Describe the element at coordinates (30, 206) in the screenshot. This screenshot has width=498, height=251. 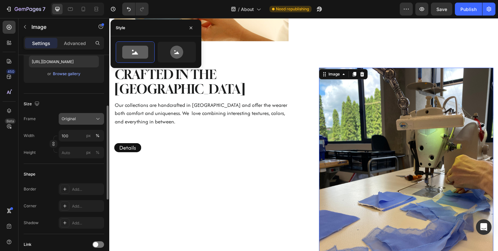
I see `div: Corner` at that location.